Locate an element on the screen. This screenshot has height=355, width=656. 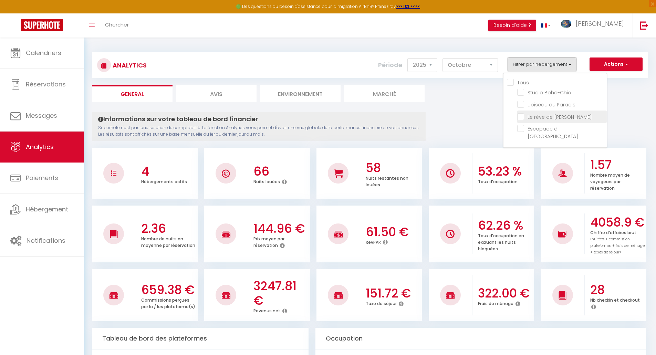
p: RevPAR is located at coordinates (373, 241).